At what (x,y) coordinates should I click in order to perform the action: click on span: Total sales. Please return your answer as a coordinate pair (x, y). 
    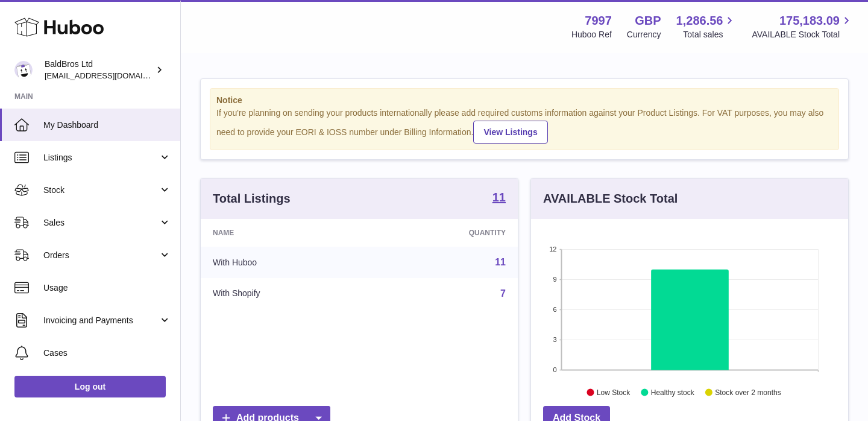
    Looking at the image, I should click on (709, 34).